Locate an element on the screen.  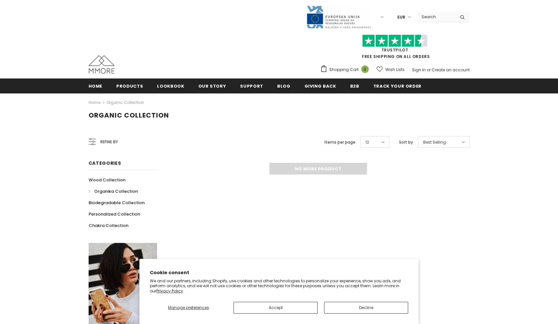
a: support is located at coordinates (251, 86).